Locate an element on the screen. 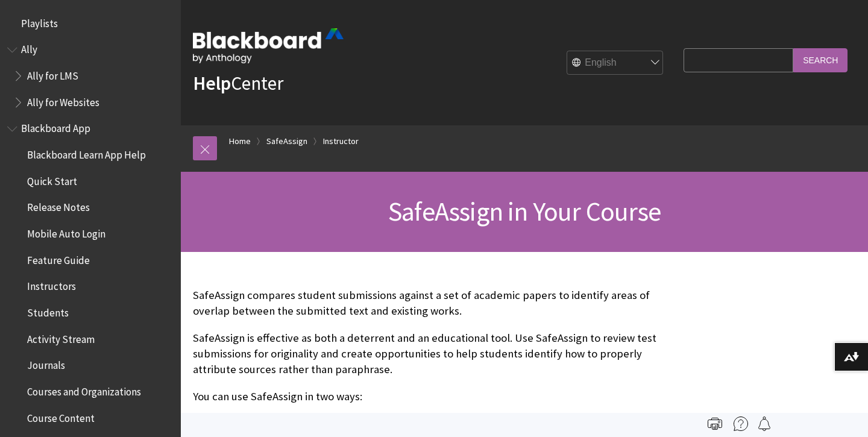  a: Home is located at coordinates (240, 141).